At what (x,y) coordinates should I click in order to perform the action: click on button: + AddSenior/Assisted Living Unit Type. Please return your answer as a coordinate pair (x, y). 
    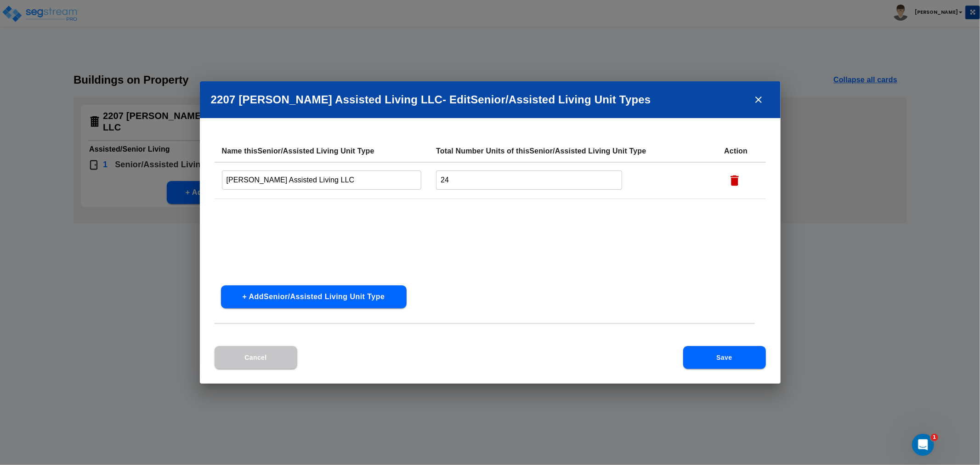
    Looking at the image, I should click on (314, 297).